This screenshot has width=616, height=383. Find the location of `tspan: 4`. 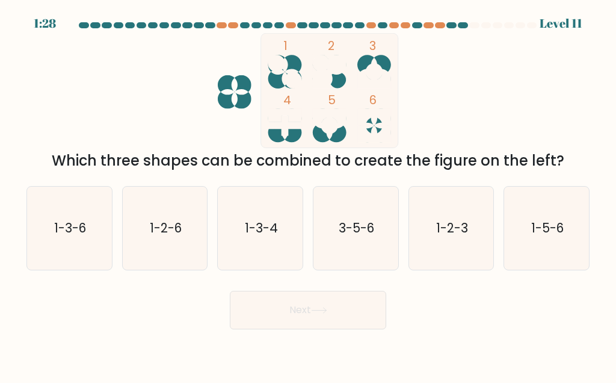

tspan: 4 is located at coordinates (287, 100).